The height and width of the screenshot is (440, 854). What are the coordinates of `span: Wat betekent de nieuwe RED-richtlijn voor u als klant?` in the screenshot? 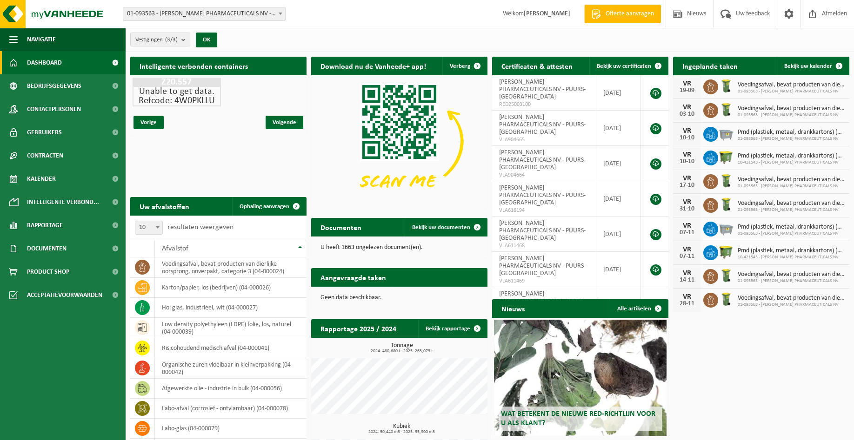 It's located at (578, 418).